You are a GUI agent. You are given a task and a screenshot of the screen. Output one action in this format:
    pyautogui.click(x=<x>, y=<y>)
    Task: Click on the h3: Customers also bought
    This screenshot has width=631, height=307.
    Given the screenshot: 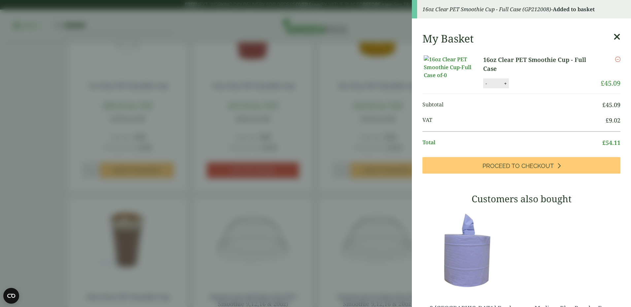 What is the action you would take?
    pyautogui.click(x=521, y=199)
    